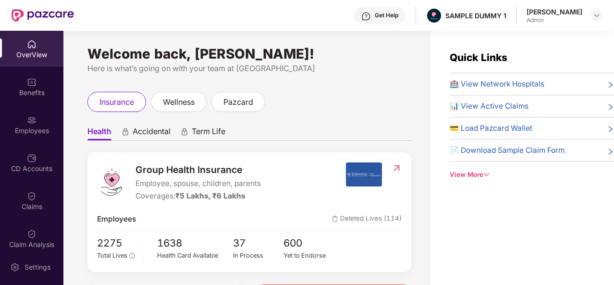 The height and width of the screenshot is (285, 614). I want to click on div: Get Help, so click(386, 15).